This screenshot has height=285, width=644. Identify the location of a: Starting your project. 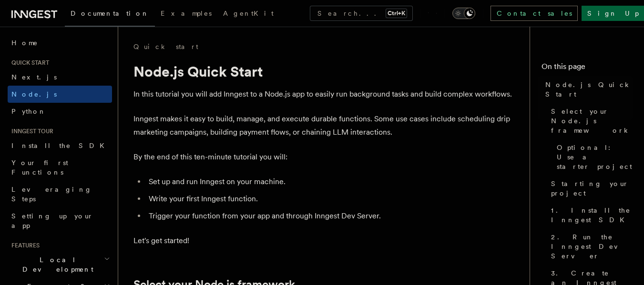
(590, 189).